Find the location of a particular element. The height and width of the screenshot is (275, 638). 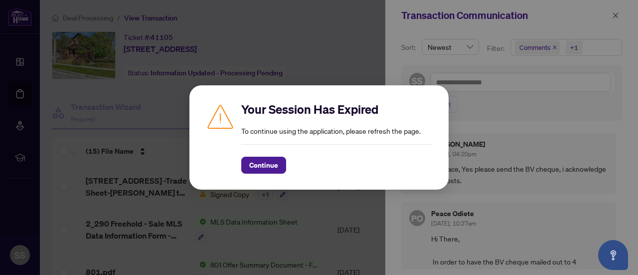

button: Open asap is located at coordinates (613, 255).